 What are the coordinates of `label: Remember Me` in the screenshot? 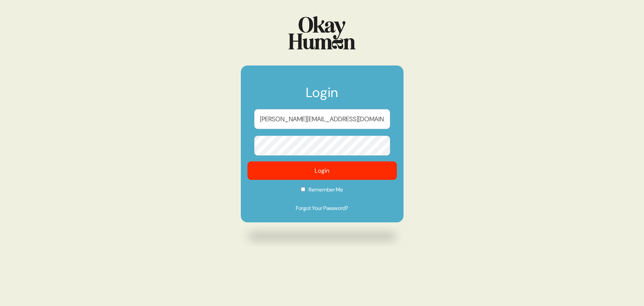 It's located at (322, 191).